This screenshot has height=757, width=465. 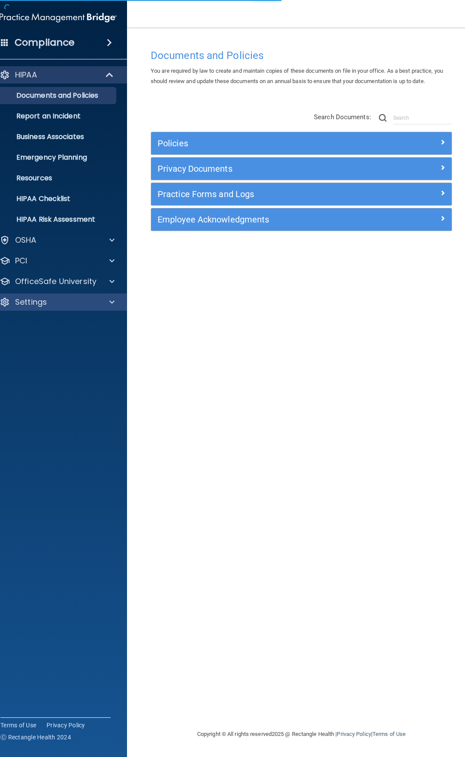 What do you see at coordinates (264, 143) in the screenshot?
I see `h5: Policies` at bounding box center [264, 143].